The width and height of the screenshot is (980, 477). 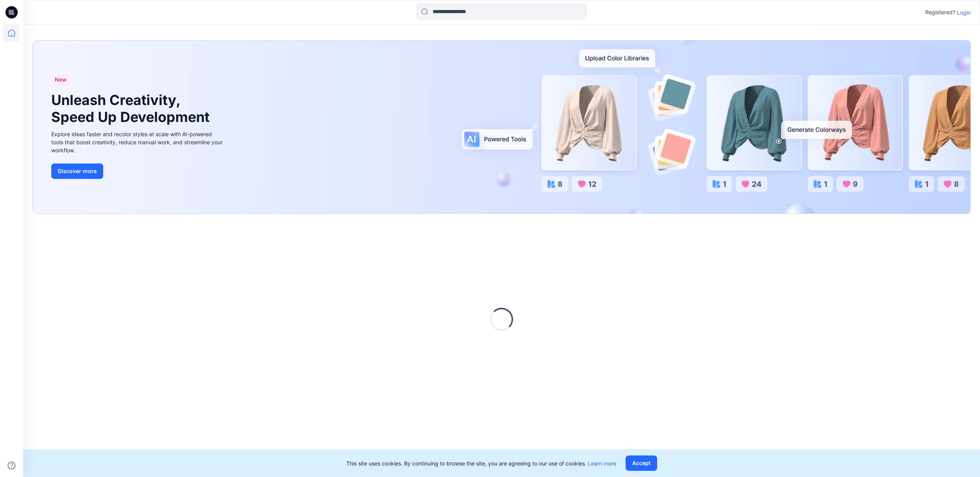 I want to click on p: This site uses cookies. By continuing to browse the site, you are agreeing to our use of cookies., so click(x=481, y=463).